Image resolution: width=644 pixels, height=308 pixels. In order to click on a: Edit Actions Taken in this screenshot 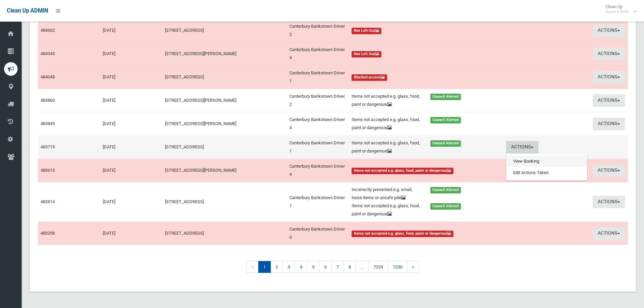, I will do `click(547, 173)`.